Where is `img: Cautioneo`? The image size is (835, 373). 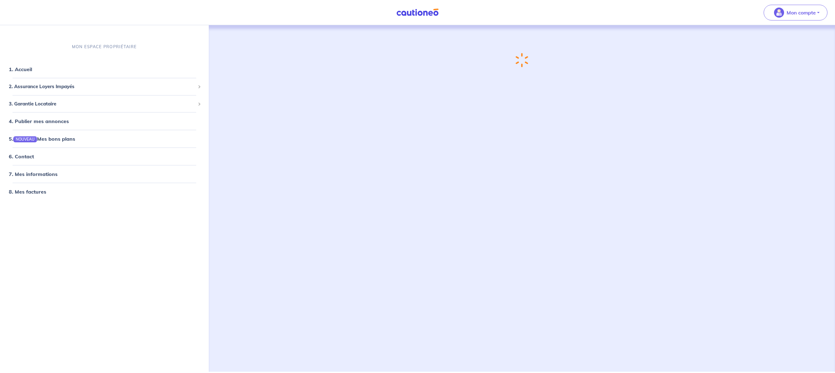
img: Cautioneo is located at coordinates (418, 12).